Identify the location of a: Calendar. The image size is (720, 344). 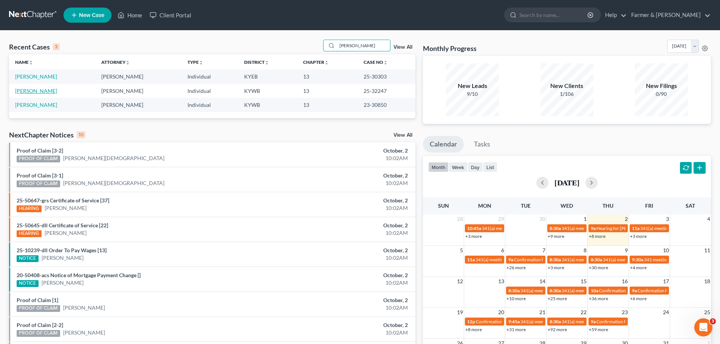
(444, 144).